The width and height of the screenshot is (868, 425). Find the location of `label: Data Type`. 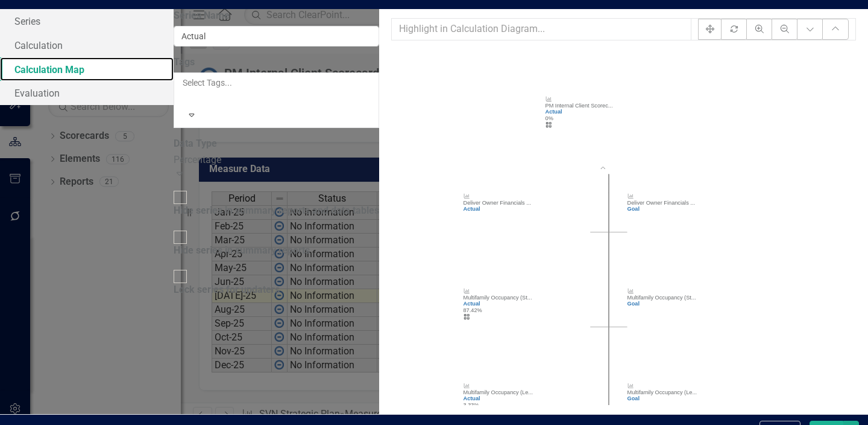

label: Data Type is located at coordinates (276, 144).